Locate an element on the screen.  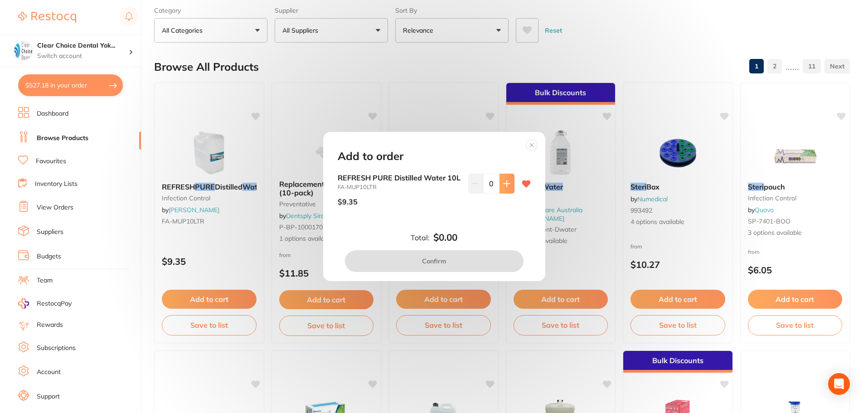
h2: Add to order is located at coordinates (371, 157).